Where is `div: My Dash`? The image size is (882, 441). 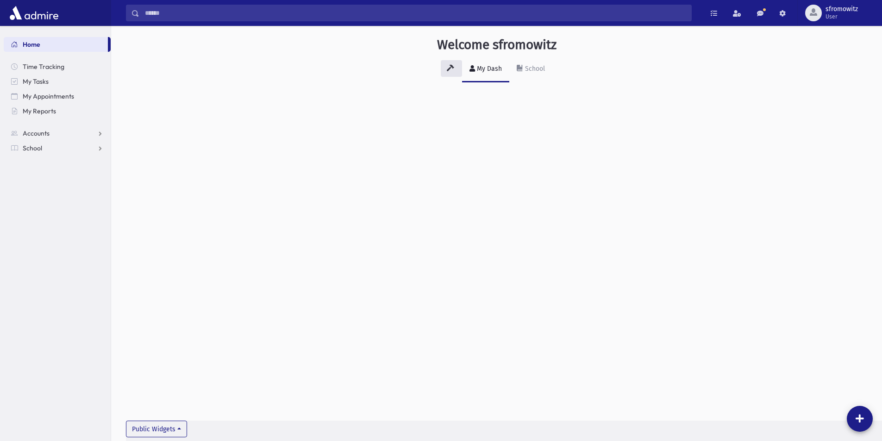
div: My Dash is located at coordinates (489, 69).